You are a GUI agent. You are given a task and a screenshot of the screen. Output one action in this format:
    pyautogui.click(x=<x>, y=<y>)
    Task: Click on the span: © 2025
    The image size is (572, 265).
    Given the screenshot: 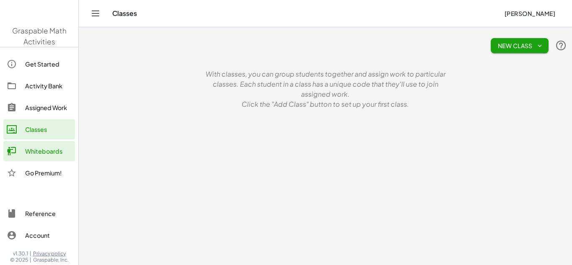 What is the action you would take?
    pyautogui.click(x=19, y=260)
    